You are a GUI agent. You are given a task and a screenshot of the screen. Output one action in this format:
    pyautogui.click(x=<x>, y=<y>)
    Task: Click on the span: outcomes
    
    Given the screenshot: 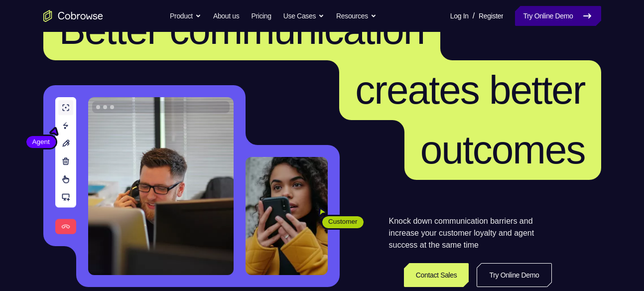 What is the action you would take?
    pyautogui.click(x=502, y=149)
    